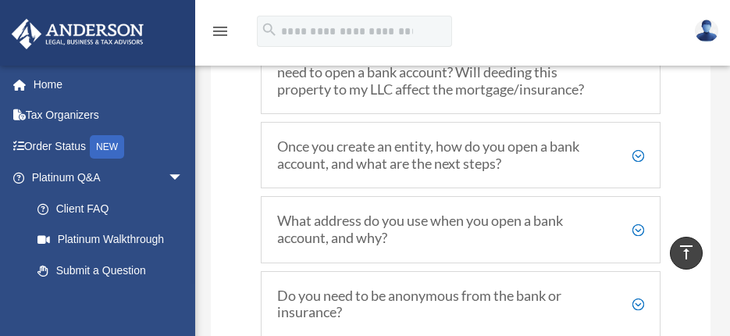 The image size is (730, 336). Describe the element at coordinates (220, 31) in the screenshot. I see `i: menu` at that location.